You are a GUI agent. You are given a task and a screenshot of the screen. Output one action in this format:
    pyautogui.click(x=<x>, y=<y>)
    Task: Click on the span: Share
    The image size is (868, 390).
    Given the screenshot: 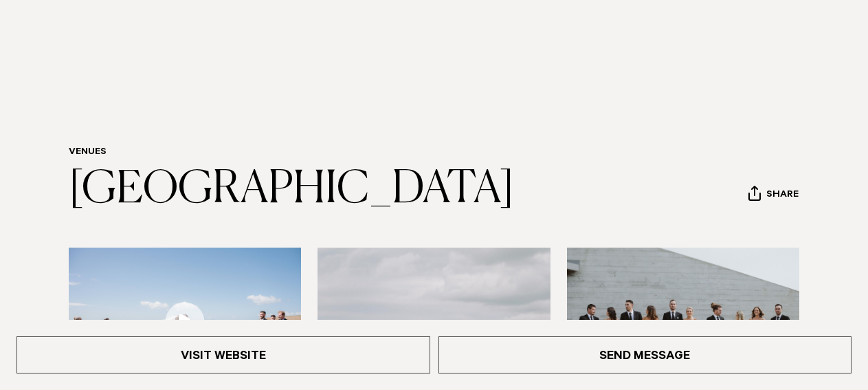 What is the action you would take?
    pyautogui.click(x=782, y=196)
    